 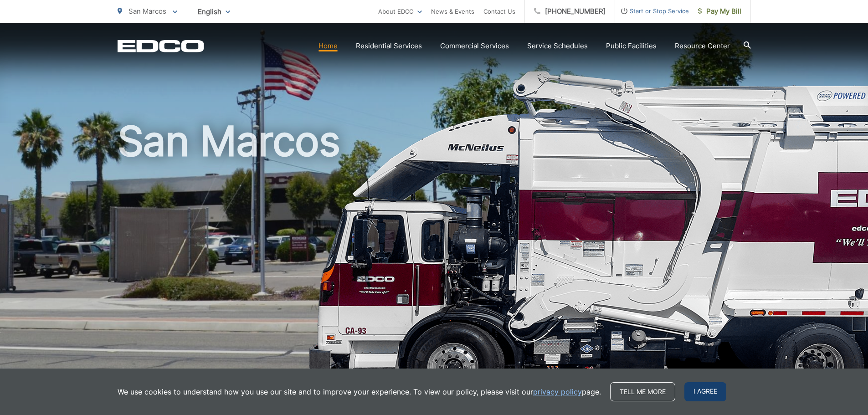 What do you see at coordinates (400, 12) in the screenshot?
I see `a: About EDCO` at bounding box center [400, 12].